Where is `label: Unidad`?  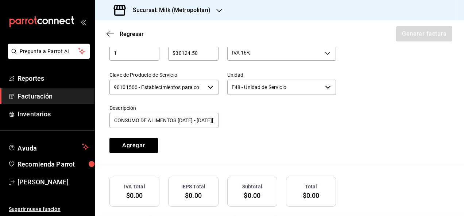
label: Unidad is located at coordinates (281, 75).